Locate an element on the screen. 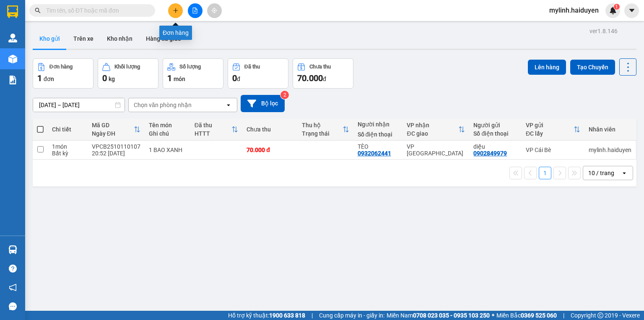 The width and height of the screenshot is (644, 320). strong: 0708 023 035 - 0935 103 250 is located at coordinates (451, 315).